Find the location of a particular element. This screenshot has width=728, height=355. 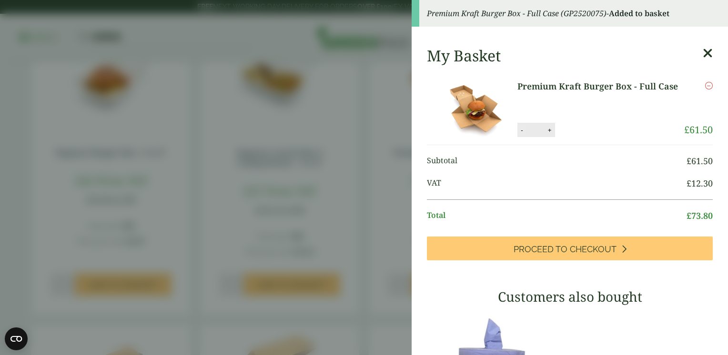

strong: Added to basket is located at coordinates (639, 13).